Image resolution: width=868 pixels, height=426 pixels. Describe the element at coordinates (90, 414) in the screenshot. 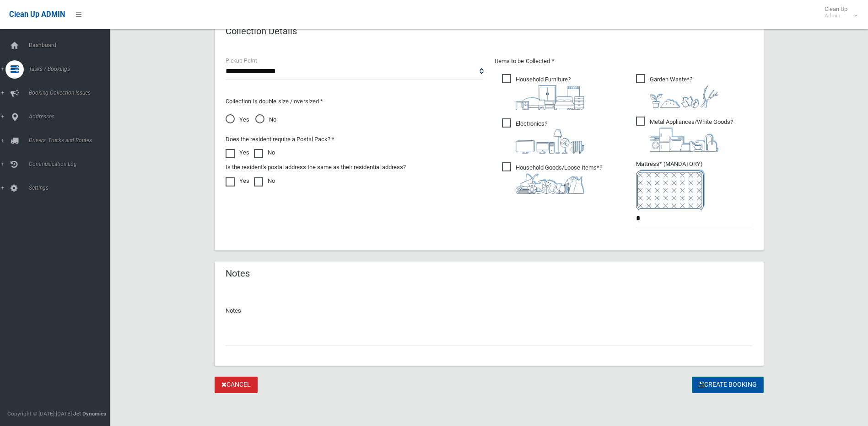

I see `strong: Jet Dynamics` at that location.